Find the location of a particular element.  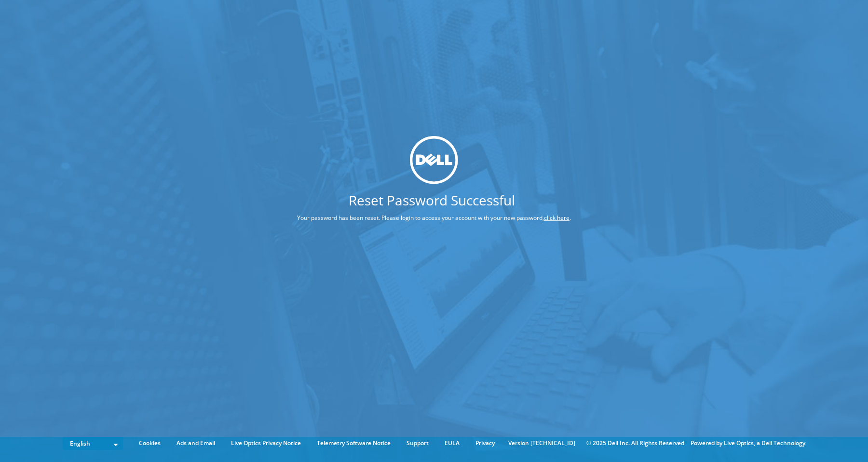

a: Ads and Email is located at coordinates (196, 443).